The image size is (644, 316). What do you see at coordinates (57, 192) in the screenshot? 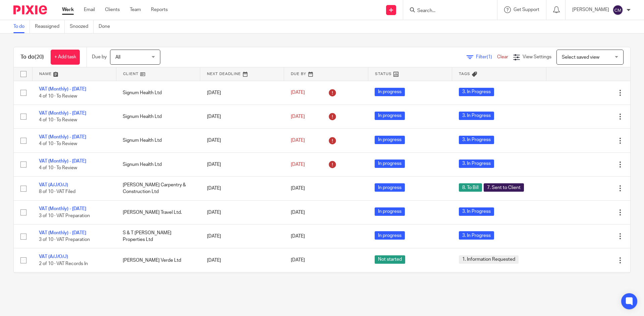
I see `span: 8 of 10 · VAT Filed` at bounding box center [57, 192].